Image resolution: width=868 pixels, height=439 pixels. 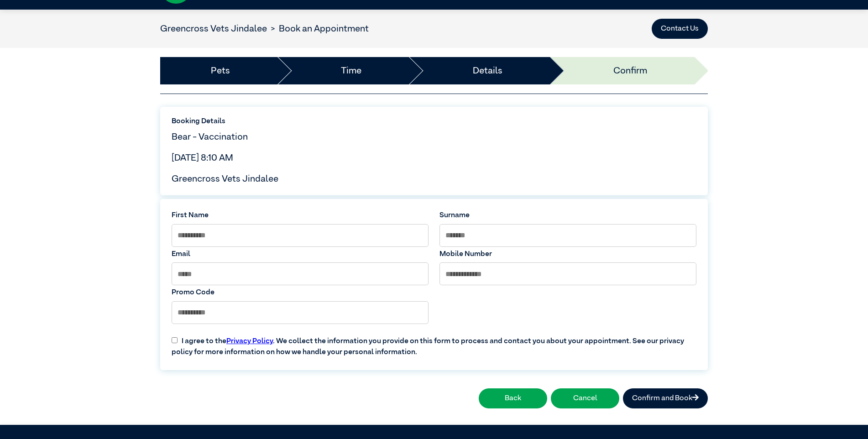 What do you see at coordinates (221, 71) in the screenshot?
I see `a: Pets` at bounding box center [221, 71].